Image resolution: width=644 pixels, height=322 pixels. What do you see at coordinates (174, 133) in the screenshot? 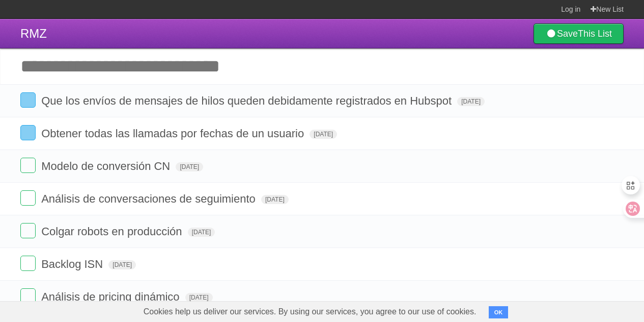
I see `span: Obtener todas las llamadas por fechas de un usuario` at bounding box center [174, 133].